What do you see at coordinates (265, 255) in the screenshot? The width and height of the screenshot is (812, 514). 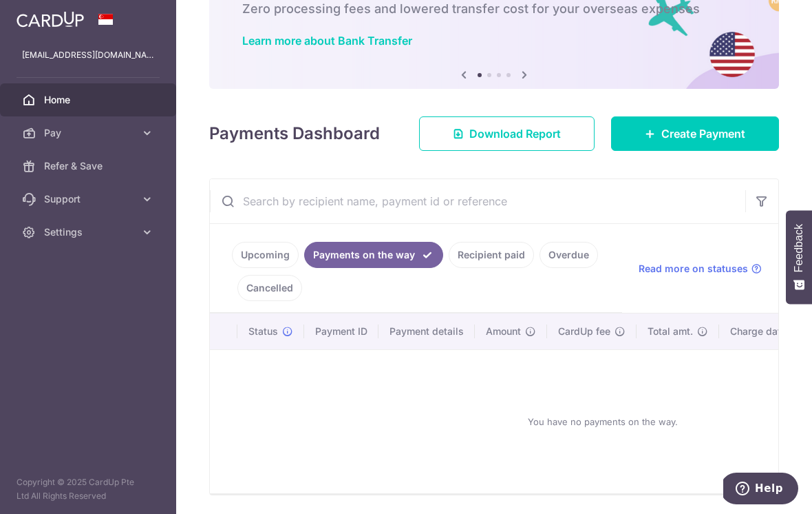 I see `a: Upcoming` at bounding box center [265, 255].